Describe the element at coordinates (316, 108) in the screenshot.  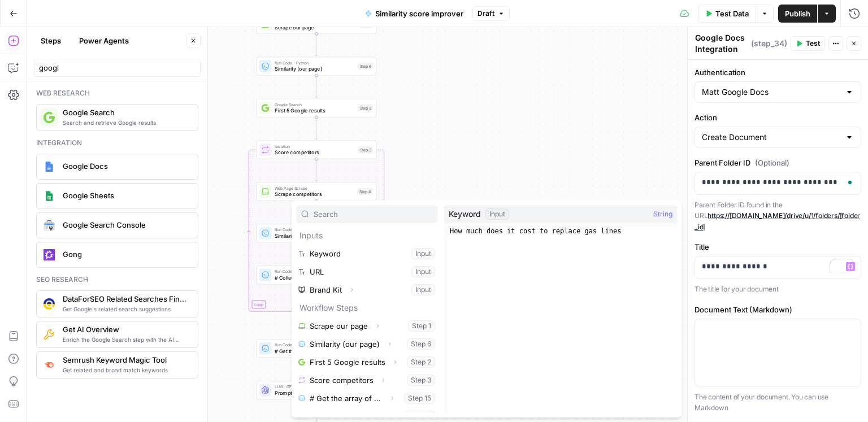
I see `div: Google SearchFirst 5 Google resultsStep 2` at that location.